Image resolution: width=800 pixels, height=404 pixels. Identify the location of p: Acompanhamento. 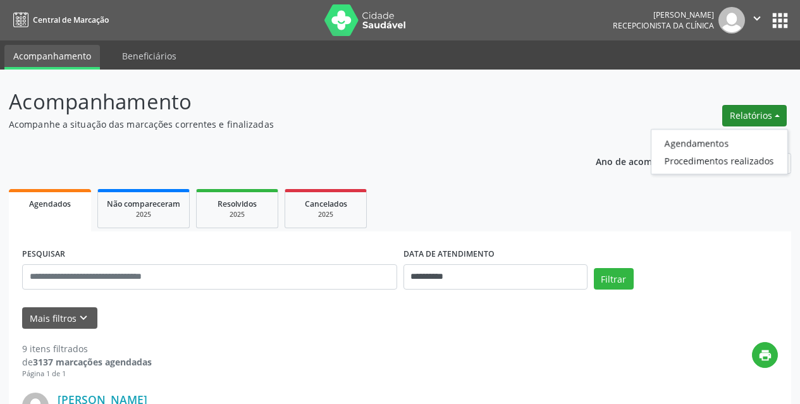
(283, 102).